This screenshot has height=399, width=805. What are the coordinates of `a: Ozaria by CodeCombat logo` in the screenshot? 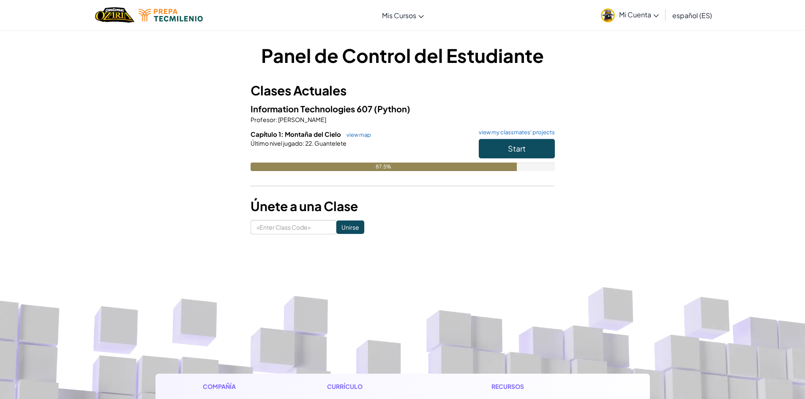 It's located at (115, 15).